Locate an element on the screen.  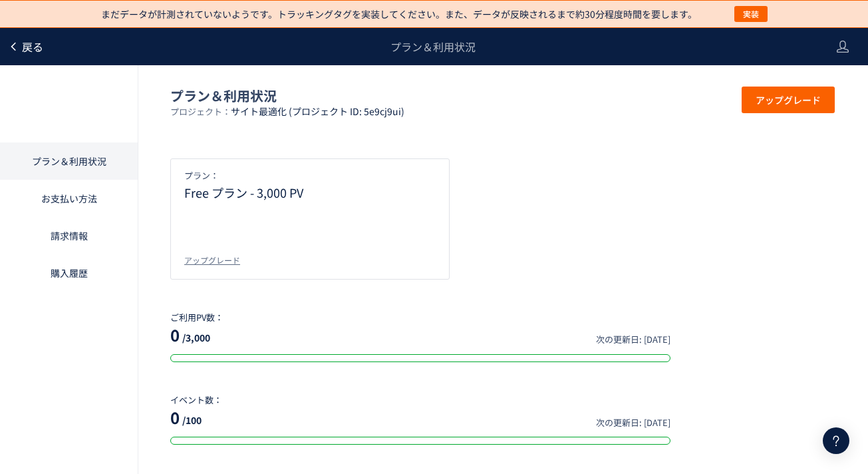
span: 戻る is located at coordinates (33, 46).